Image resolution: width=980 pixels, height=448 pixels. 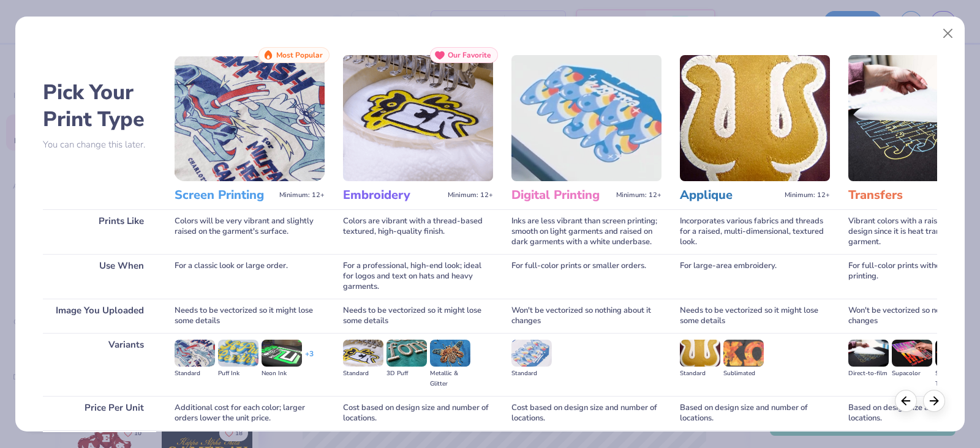 I want to click on div: Incorporates various fabrics and threads for a raised, multi-dimensional, textured look., so click(x=754, y=232).